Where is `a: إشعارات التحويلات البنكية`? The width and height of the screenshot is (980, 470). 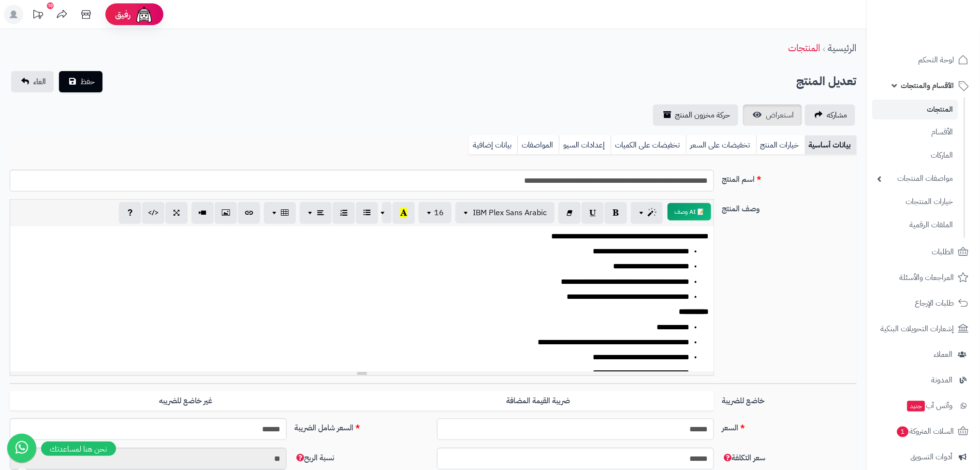
a: إشعارات التحويلات البنكية is located at coordinates (923, 329).